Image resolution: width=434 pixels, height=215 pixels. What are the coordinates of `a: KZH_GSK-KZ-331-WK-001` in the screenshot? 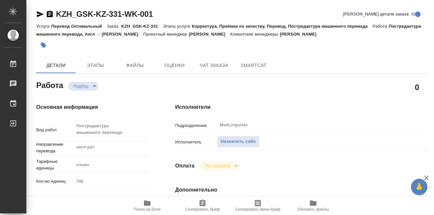 It's located at (104, 14).